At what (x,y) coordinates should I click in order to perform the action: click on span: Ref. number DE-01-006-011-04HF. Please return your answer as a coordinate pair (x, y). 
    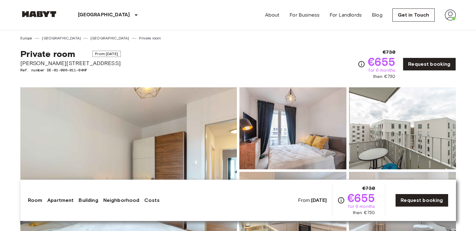
    Looking at the image, I should click on (70, 70).